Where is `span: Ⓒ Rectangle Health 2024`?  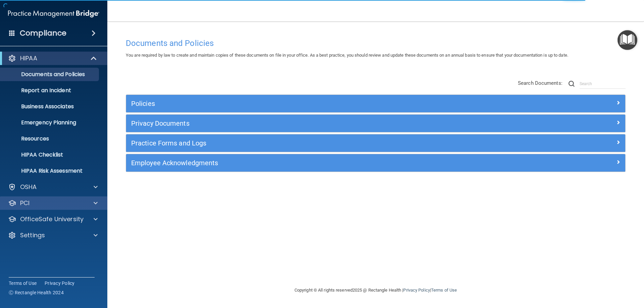 span: Ⓒ Rectangle Health 2024 is located at coordinates (36, 293).